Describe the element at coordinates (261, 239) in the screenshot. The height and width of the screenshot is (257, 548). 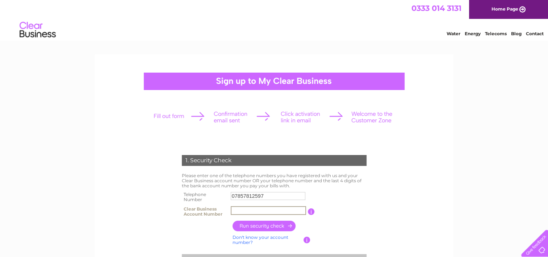
I see `a: Don't know your account number?` at that location.